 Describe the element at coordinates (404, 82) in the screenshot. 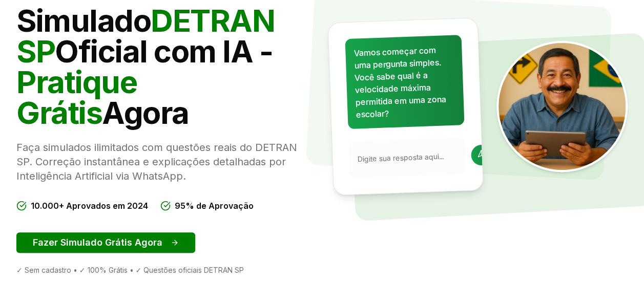

I see `p: Vamos começar com uma pergunta simples. Você sabe qual é a velocidade máxima permitida em uma zon...` at that location.